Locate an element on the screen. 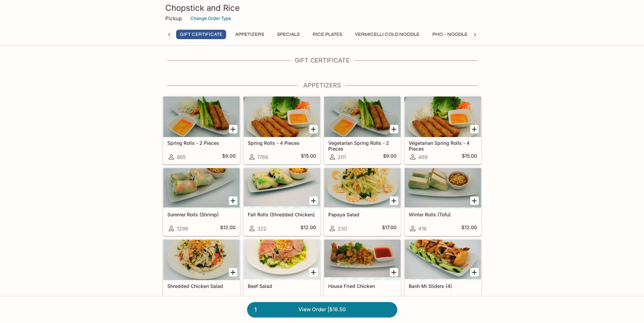 The width and height of the screenshot is (644, 323). span: 1298 is located at coordinates (182, 229).